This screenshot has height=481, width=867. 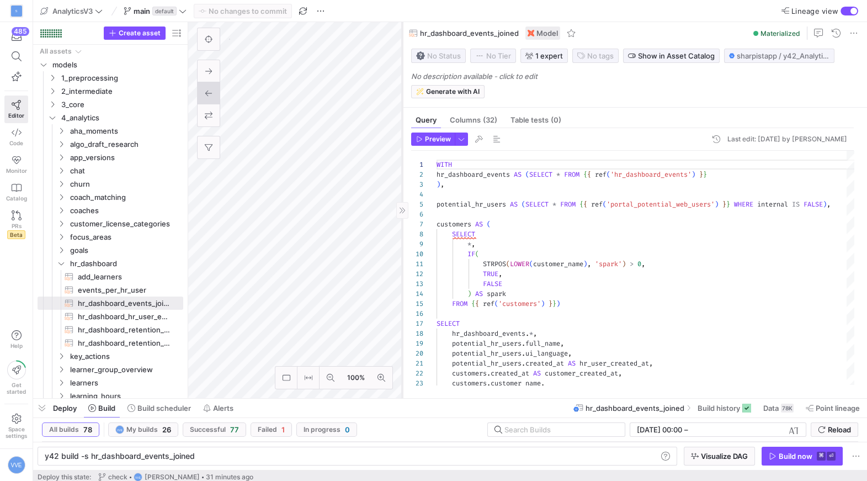 What do you see at coordinates (230, 477) in the screenshot?
I see `span: 31 minutes ago` at bounding box center [230, 477].